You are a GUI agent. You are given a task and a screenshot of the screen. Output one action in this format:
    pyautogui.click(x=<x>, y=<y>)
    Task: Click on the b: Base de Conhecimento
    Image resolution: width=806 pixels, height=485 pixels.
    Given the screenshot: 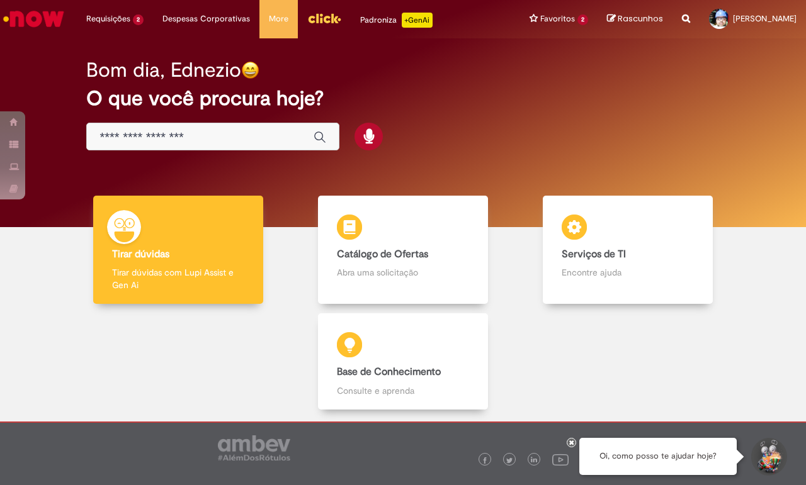 What is the action you would take?
    pyautogui.click(x=388, y=372)
    